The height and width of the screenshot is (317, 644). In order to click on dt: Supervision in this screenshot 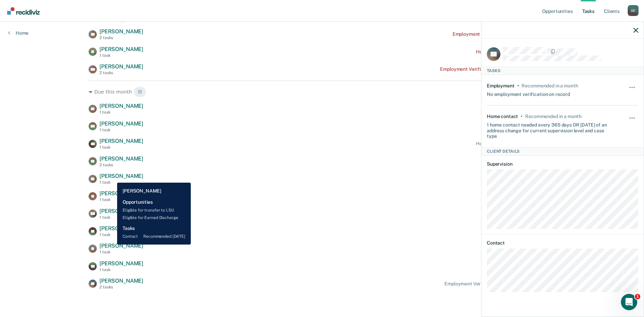, I will do `click(562, 164)`.